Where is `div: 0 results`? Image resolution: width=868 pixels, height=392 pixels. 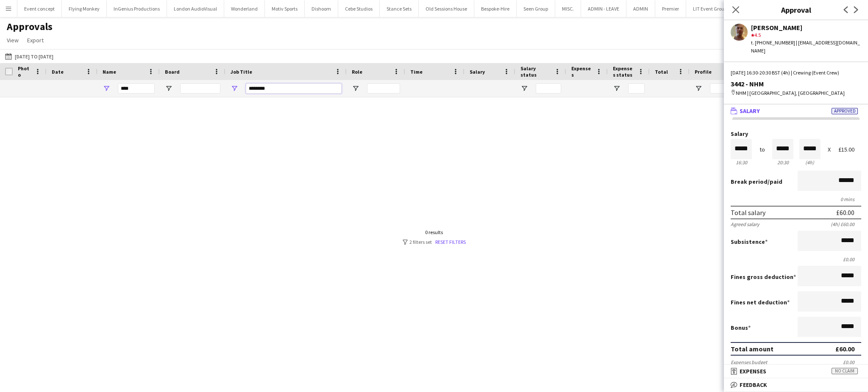
div: 0 results is located at coordinates (434, 232).